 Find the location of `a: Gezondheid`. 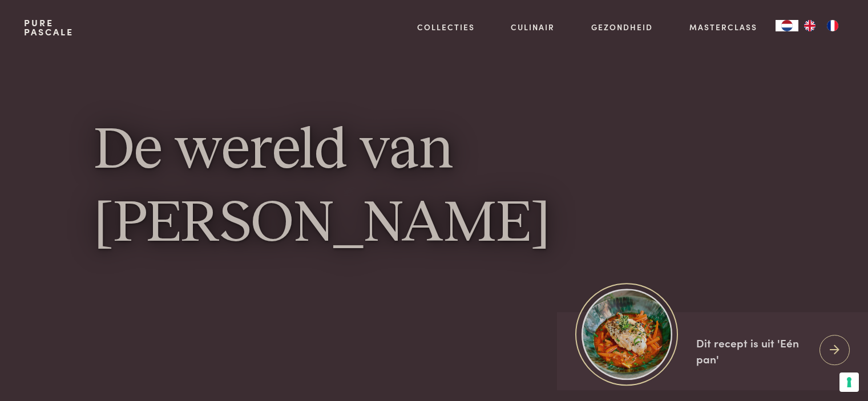

a: Gezondheid is located at coordinates (622, 27).